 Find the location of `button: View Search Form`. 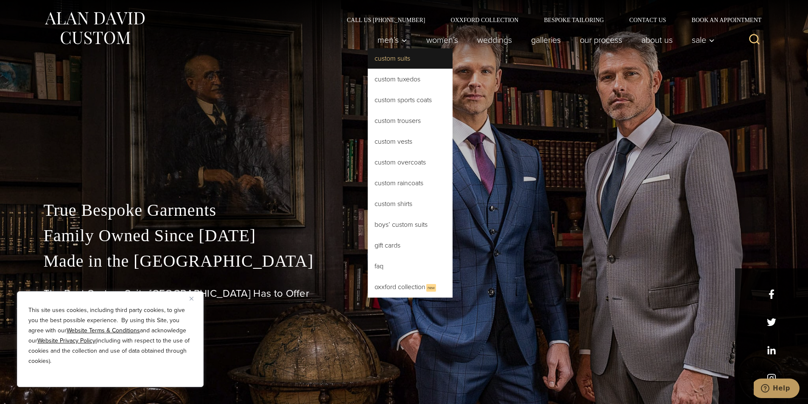

button: View Search Form is located at coordinates (754, 40).